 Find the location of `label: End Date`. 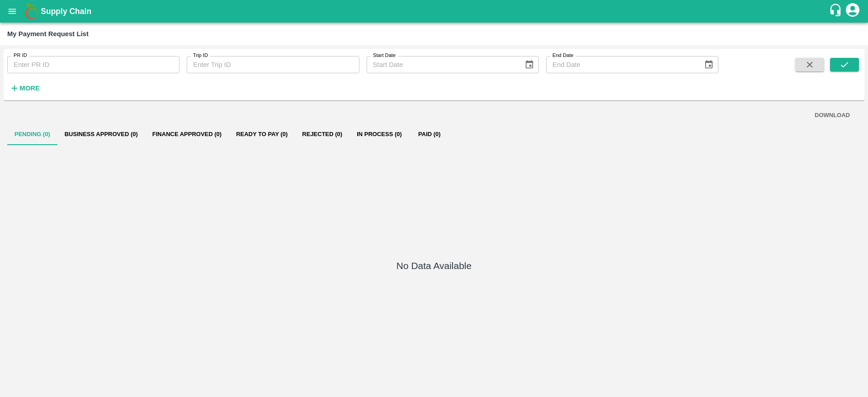

label: End Date is located at coordinates (563, 56).